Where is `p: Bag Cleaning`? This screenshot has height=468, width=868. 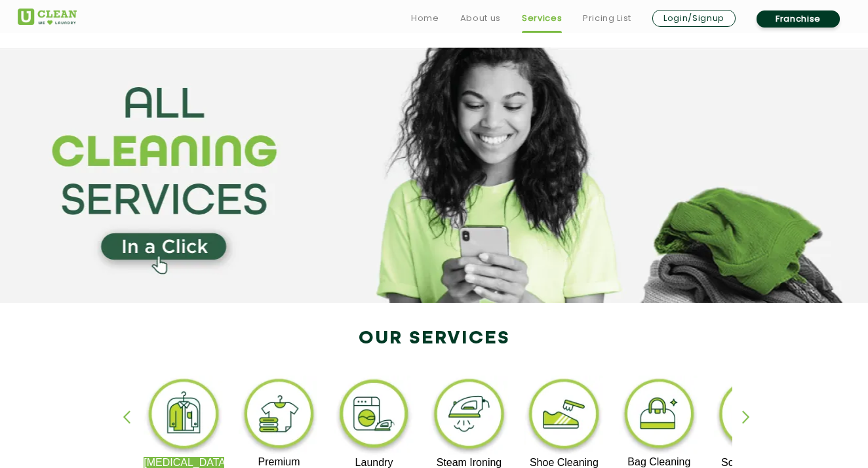
p: Bag Cleaning is located at coordinates (659, 462).